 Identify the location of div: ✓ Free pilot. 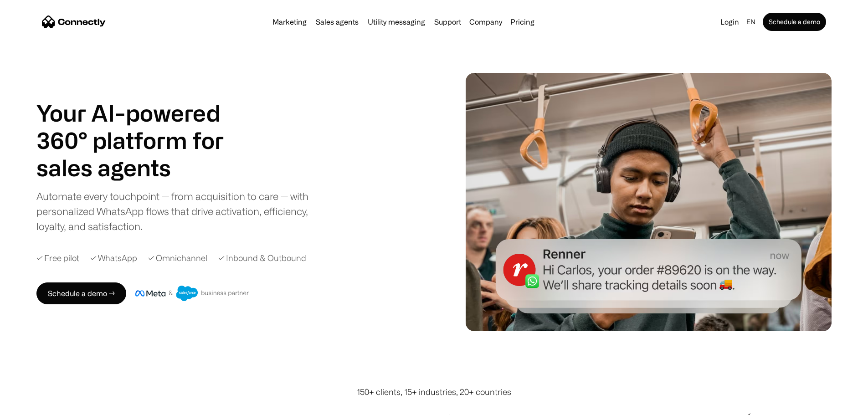
(58, 258).